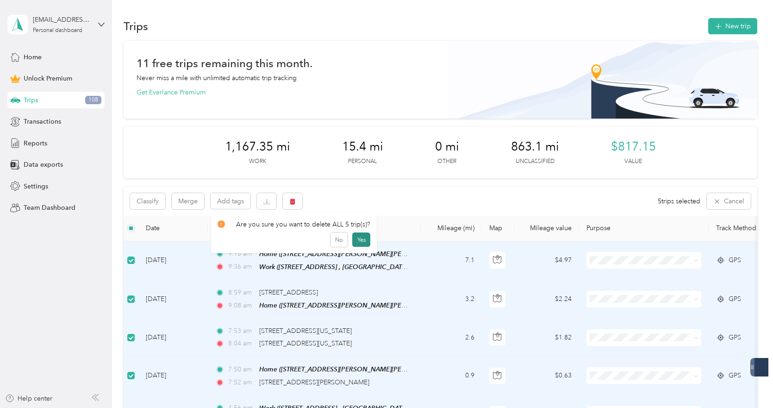 Image resolution: width=773 pixels, height=408 pixels. What do you see at coordinates (729, 201) in the screenshot?
I see `button: Cancel` at bounding box center [729, 201].